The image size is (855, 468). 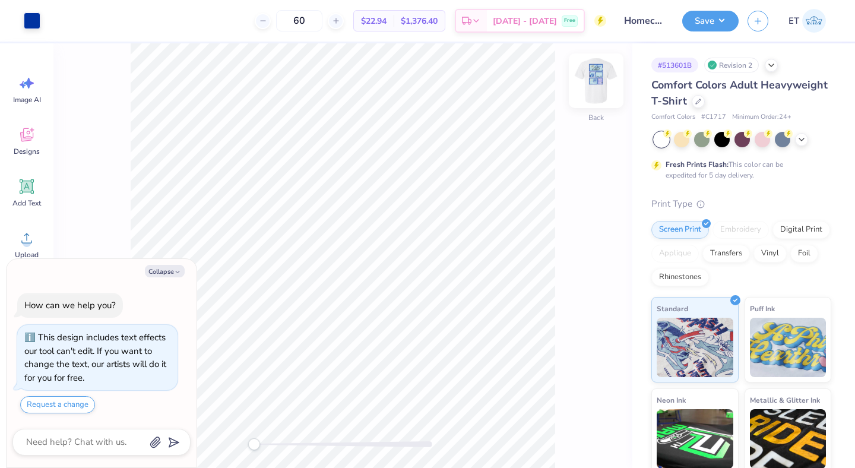 I want to click on span: Neon Ink, so click(x=671, y=399).